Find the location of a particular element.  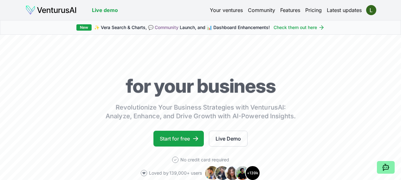

a: Your ventures is located at coordinates (226, 10).